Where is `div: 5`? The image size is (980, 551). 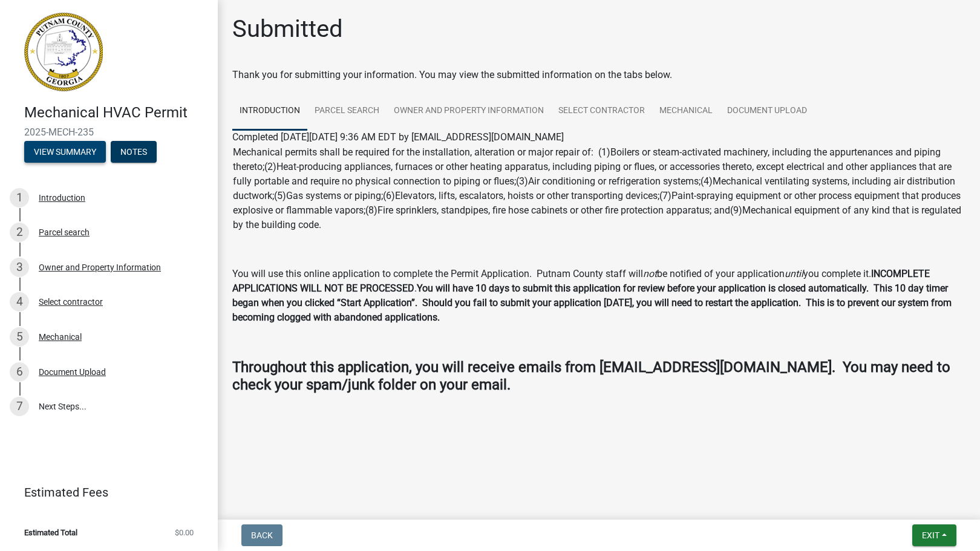 div: 5 is located at coordinates (20, 337).